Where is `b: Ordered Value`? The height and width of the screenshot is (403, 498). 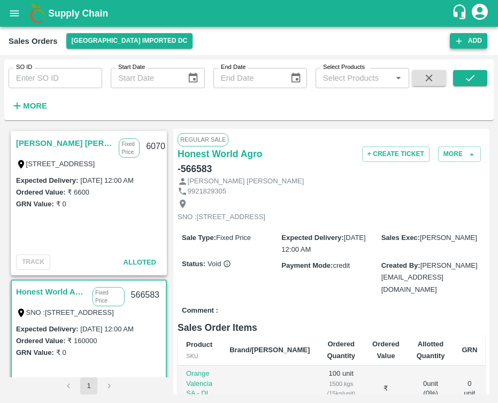 b: Ordered Value is located at coordinates (385, 350).